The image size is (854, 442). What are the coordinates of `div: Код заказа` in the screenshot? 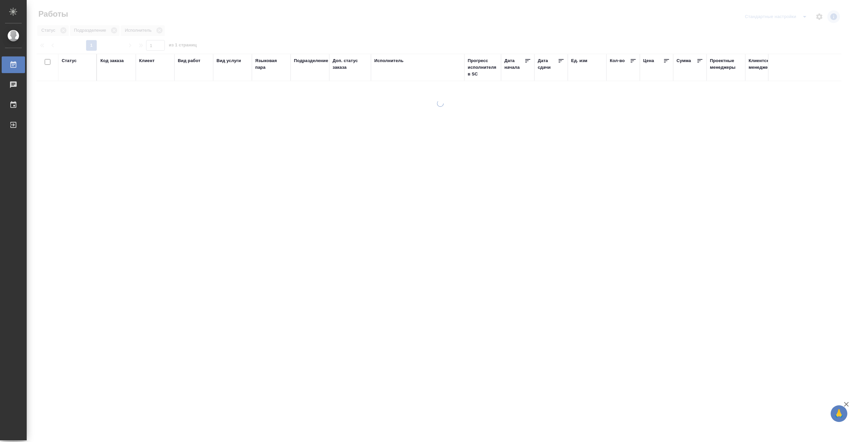 It's located at (112, 61).